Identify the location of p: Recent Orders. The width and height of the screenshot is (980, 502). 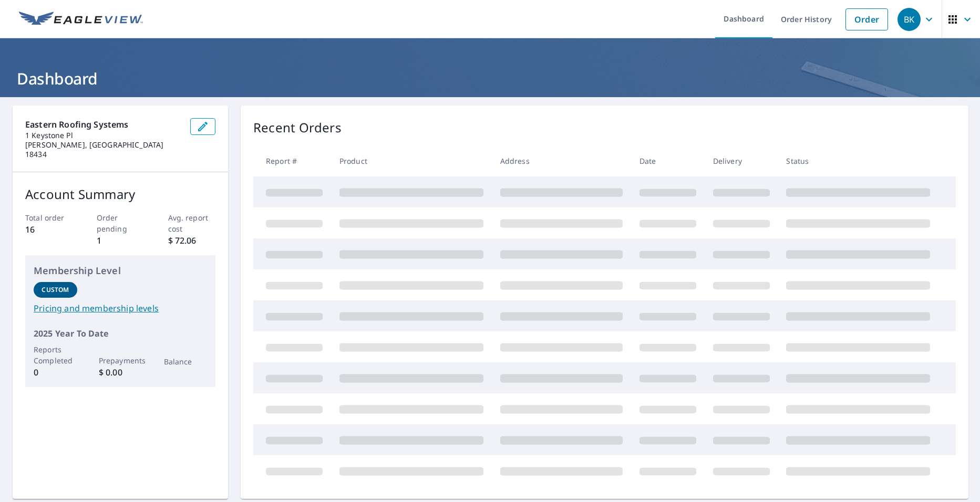
(297, 127).